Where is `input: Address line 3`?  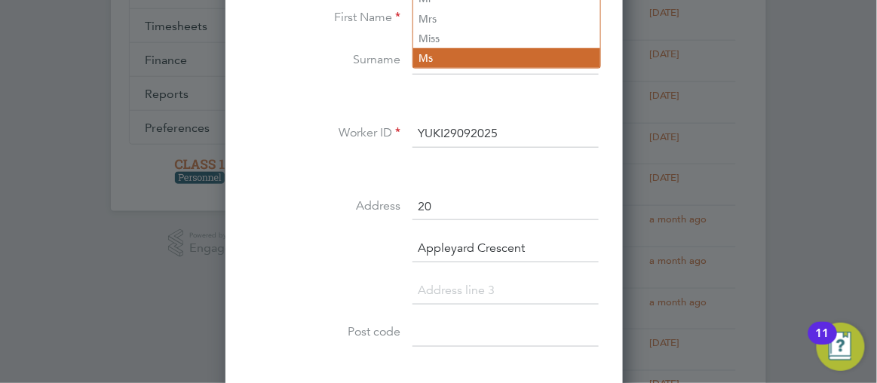
input: Address line 3 is located at coordinates (505, 291).